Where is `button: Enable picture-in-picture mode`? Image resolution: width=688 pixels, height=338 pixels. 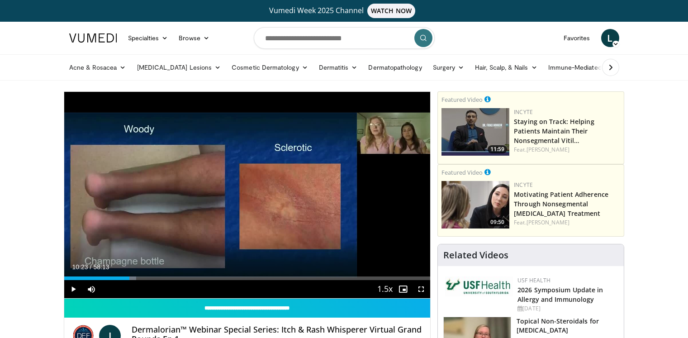
button: Enable picture-in-picture mode is located at coordinates (403, 289).